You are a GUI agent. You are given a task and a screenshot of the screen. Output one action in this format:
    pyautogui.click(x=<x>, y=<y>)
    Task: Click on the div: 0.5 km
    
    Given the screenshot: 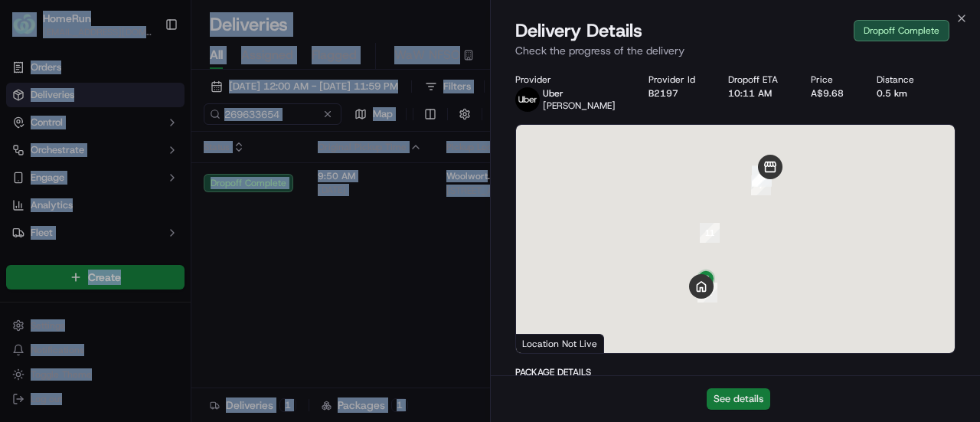 What is the action you would take?
    pyautogui.click(x=900, y=94)
    